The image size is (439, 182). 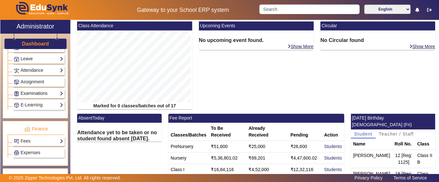 What do you see at coordinates (35, 44) in the screenshot?
I see `h3: Dashboard` at bounding box center [35, 44].